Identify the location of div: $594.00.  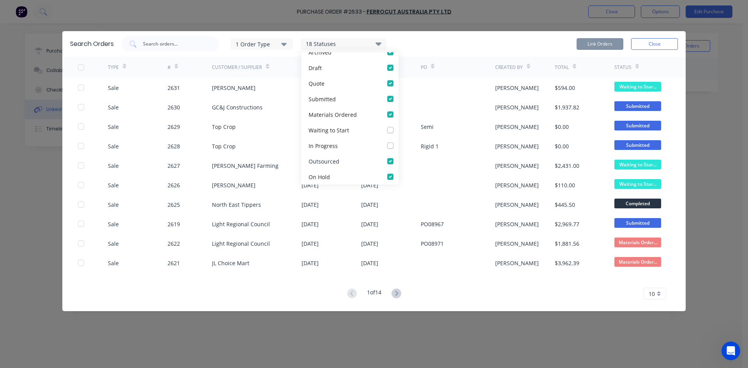
(565, 88).